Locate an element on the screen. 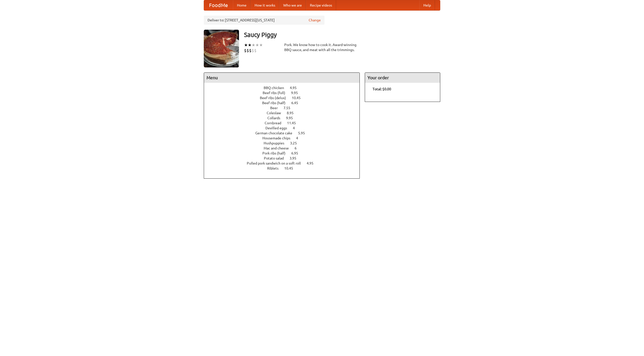 The height and width of the screenshot is (356, 644). span: 7.55 is located at coordinates (289, 108).